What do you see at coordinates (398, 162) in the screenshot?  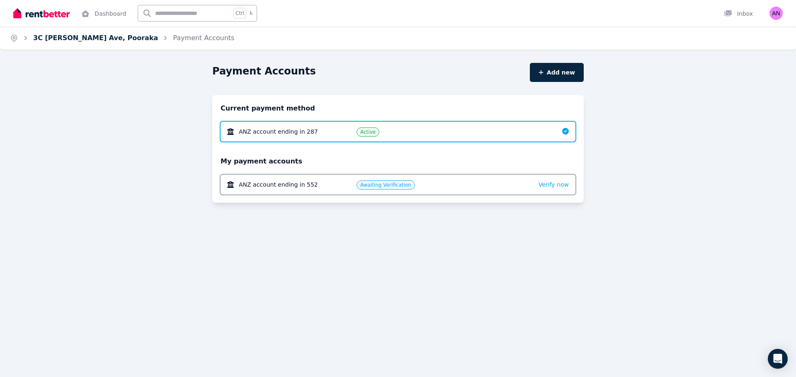 I see `h2: My payment accounts` at bounding box center [398, 162].